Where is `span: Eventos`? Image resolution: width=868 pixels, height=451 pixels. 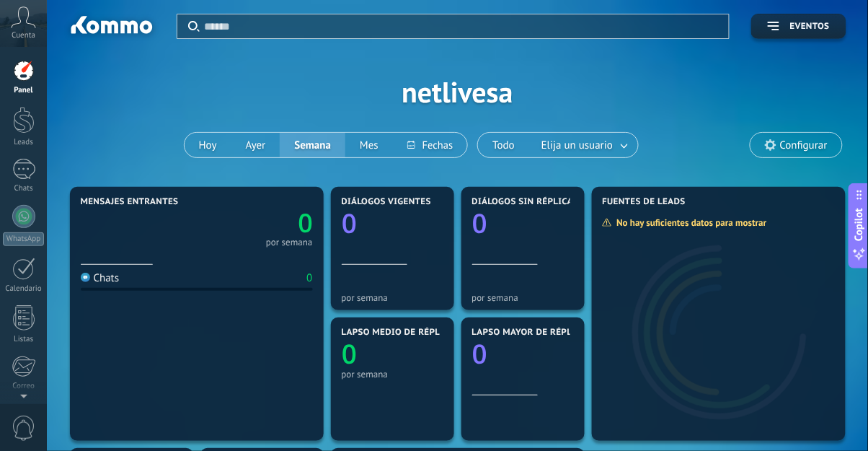 span: Eventos is located at coordinates (810, 27).